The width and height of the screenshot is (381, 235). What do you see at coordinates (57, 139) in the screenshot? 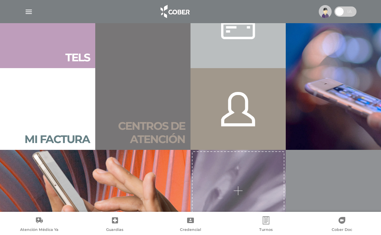
I see `h2: Mi factura` at bounding box center [57, 139].